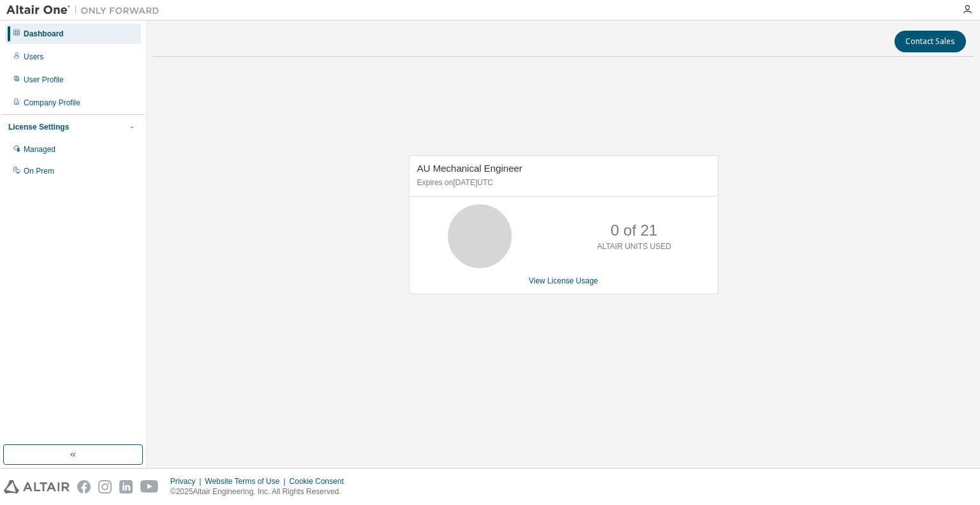 This screenshot has width=980, height=505. What do you see at coordinates (43, 34) in the screenshot?
I see `div: Dashboard` at bounding box center [43, 34].